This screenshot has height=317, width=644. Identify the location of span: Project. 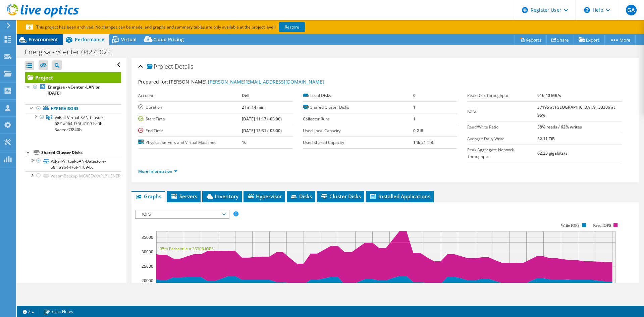
(160, 67).